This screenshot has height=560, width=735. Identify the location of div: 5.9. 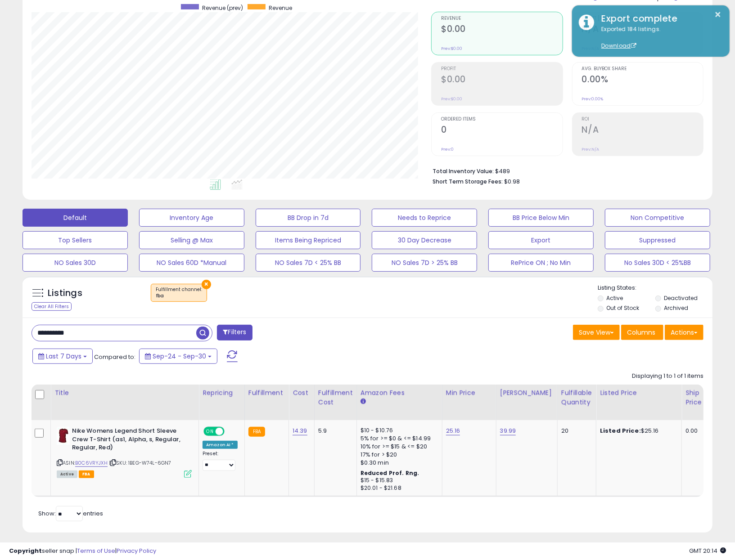
(334, 431).